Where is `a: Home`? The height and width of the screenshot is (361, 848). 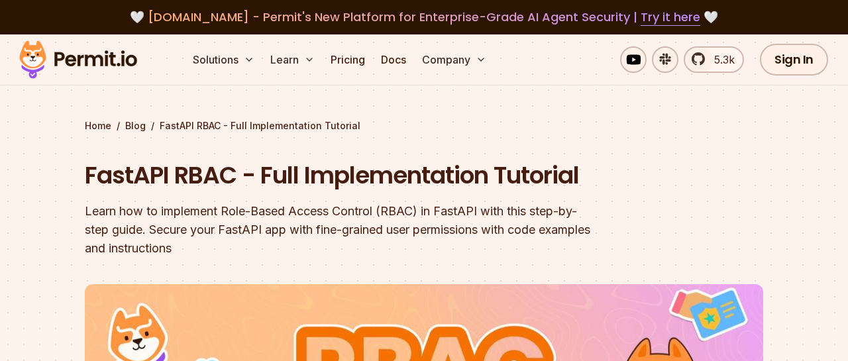 a: Home is located at coordinates (98, 126).